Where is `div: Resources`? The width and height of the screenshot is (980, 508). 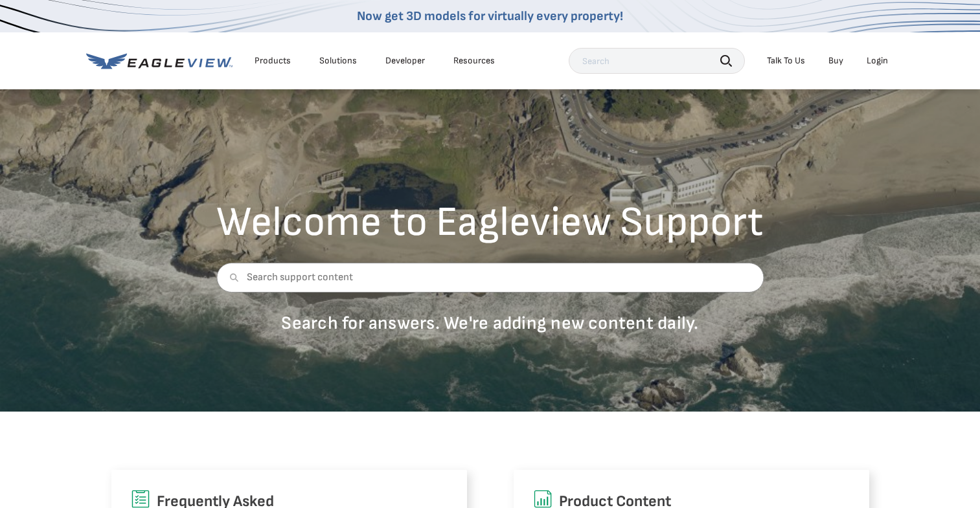
div: Resources is located at coordinates (474, 61).